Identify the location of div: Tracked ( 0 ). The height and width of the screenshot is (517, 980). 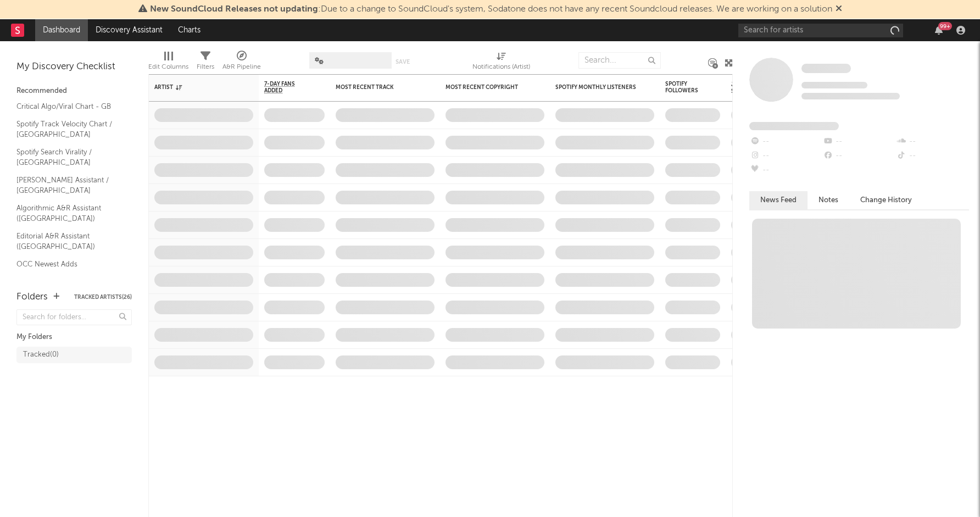
(41, 355).